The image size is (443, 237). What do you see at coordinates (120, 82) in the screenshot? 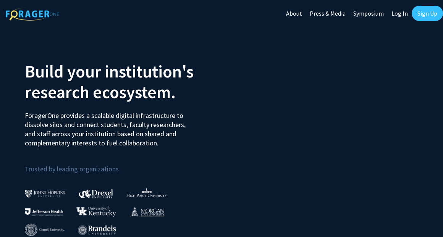
I see `h2: Build your institution's research ecosystem.` at bounding box center [120, 82].